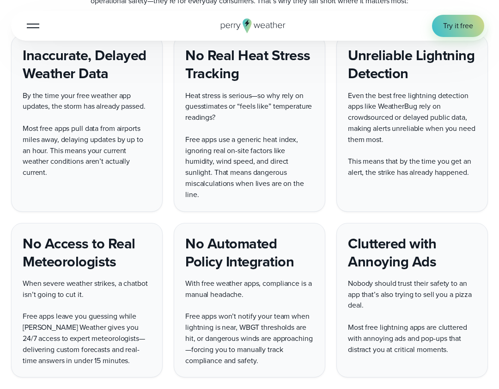 This screenshot has height=389, width=499. What do you see at coordinates (412, 252) in the screenshot?
I see `h4: Cluttered with Annoying Ads` at bounding box center [412, 252].